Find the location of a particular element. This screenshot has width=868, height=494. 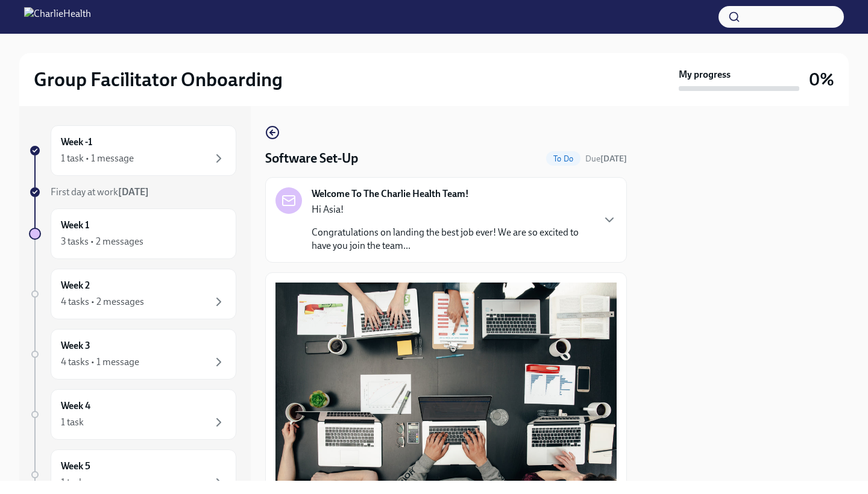

img: CharlieHealth is located at coordinates (57, 16).